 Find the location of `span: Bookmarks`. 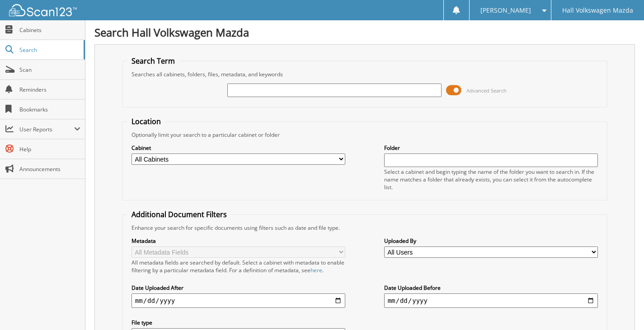

span: Bookmarks is located at coordinates (50, 109).